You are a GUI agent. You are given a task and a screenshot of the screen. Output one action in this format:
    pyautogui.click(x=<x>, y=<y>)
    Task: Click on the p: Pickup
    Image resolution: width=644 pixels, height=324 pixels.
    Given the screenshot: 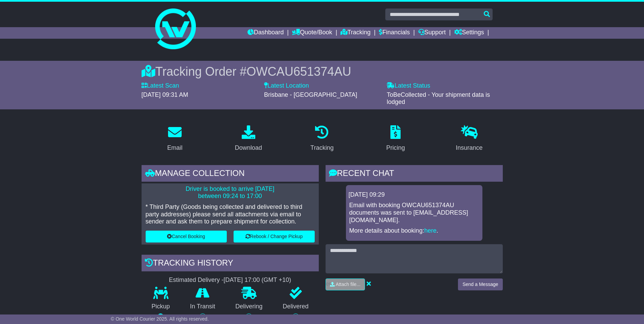 What is the action you would take?
    pyautogui.click(x=161, y=306)
    